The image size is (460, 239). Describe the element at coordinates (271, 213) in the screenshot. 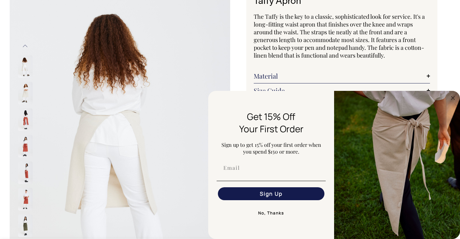

I see `button: No, Thanks` at that location.